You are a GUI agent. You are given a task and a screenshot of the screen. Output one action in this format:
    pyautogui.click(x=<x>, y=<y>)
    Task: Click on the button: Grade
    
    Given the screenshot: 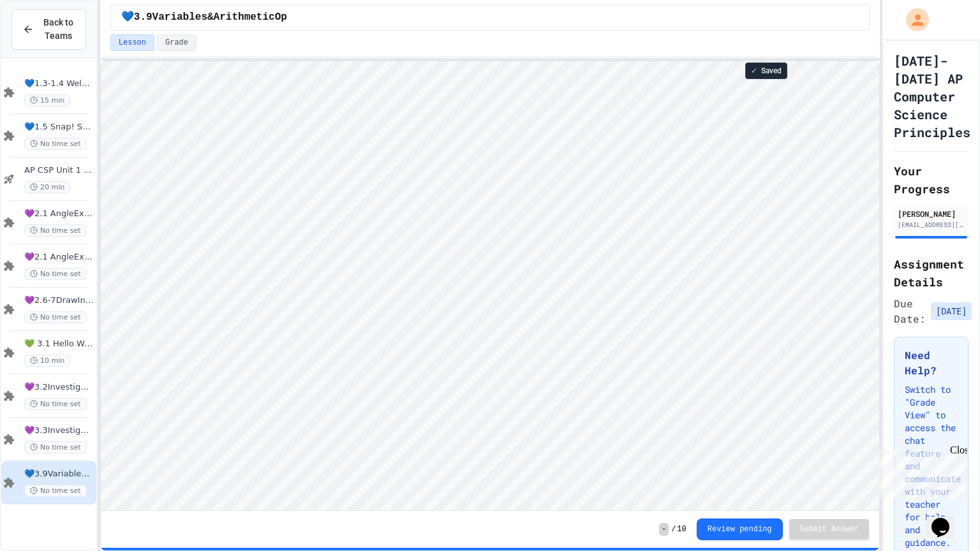 What is the action you would take?
    pyautogui.click(x=177, y=43)
    